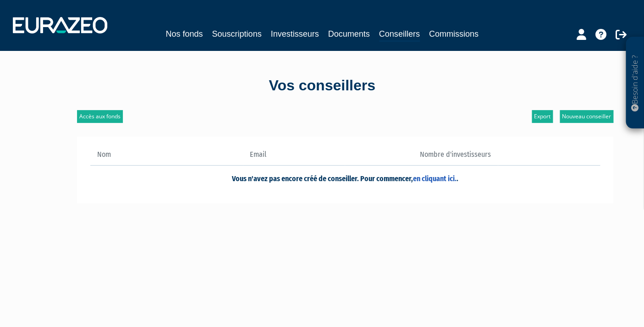  I want to click on div: Vos conseillers, so click(322, 85).